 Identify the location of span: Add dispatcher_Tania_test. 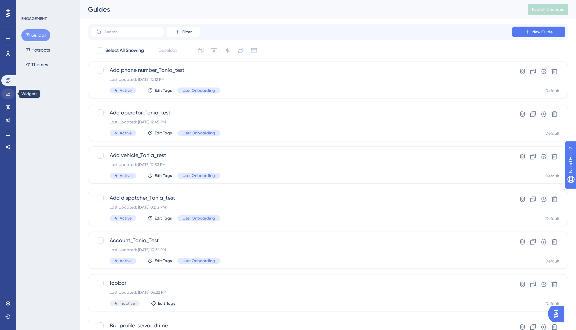
(301, 198).